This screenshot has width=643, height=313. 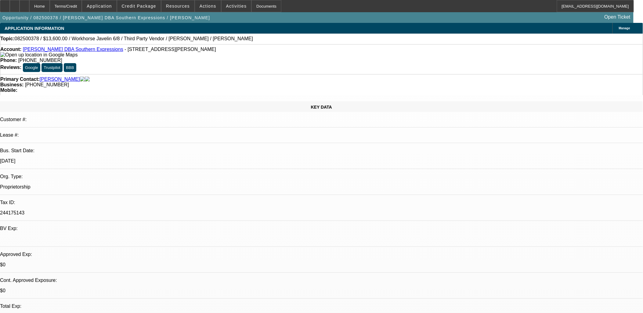 I want to click on span: KEY DATA, so click(x=321, y=107).